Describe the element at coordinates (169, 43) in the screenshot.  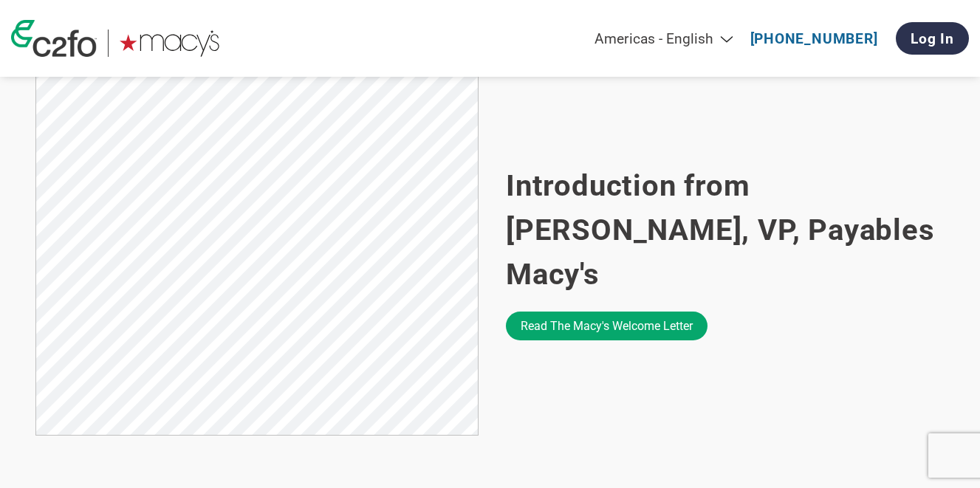
I see `img: Macy's` at that location.